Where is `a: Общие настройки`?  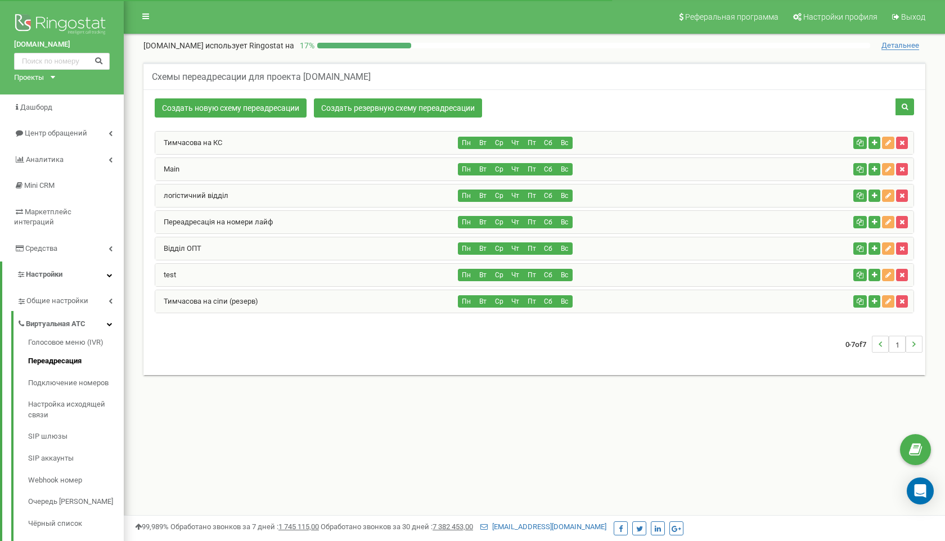
a: Общие настройки is located at coordinates (70, 299).